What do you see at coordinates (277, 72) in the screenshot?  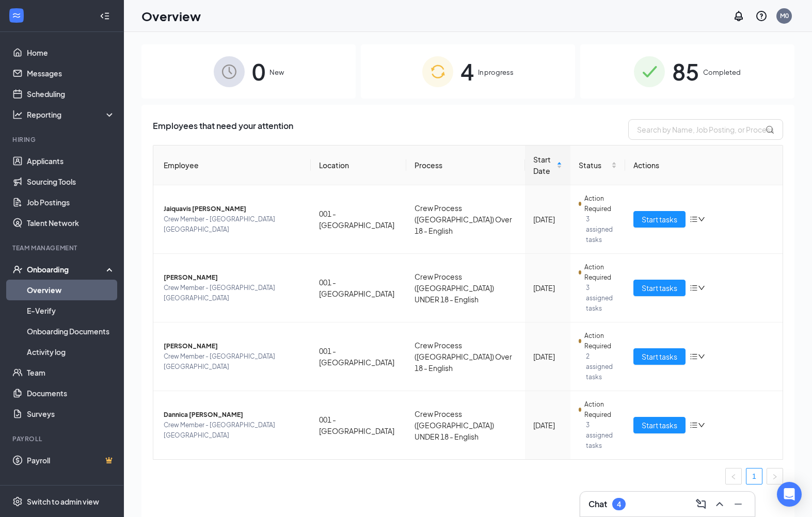 I see `span: New` at bounding box center [277, 72].